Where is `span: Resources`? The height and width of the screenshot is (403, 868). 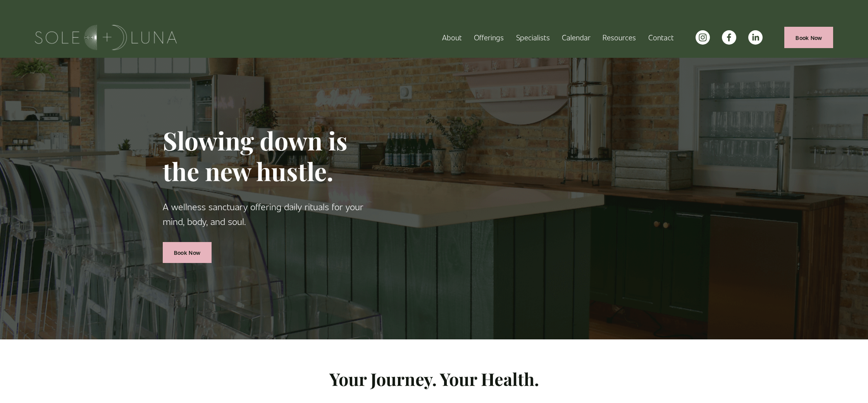
span: Resources is located at coordinates (619, 37).